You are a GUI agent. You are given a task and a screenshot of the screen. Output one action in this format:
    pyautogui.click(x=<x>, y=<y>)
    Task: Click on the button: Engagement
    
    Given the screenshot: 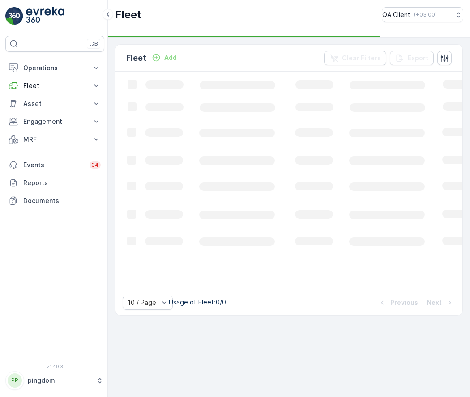 What is the action you would take?
    pyautogui.click(x=55, y=122)
    